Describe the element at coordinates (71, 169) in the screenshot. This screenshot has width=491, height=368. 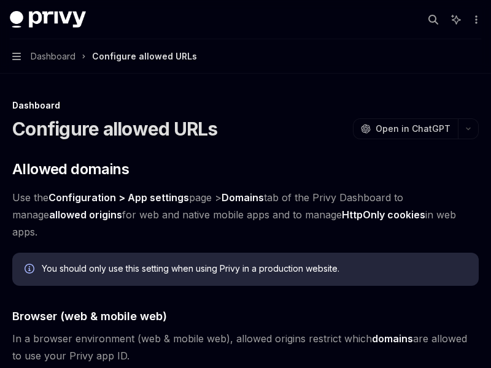
I see `span: Allowed domains` at that location.